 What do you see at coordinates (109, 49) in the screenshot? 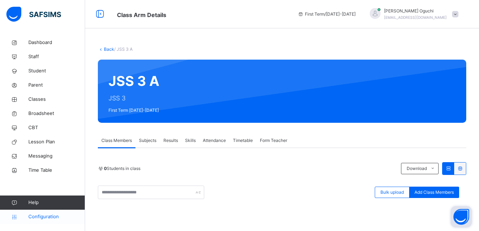
I see `a: Back` at bounding box center [109, 49].